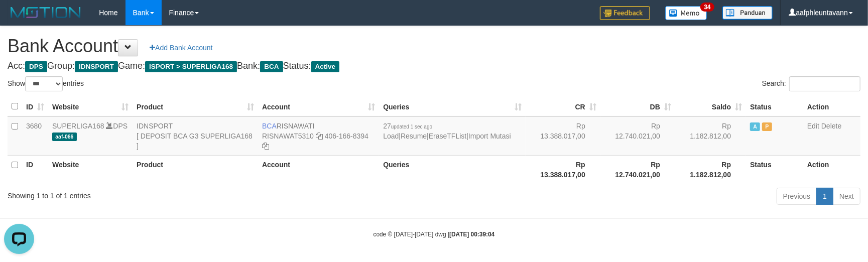 The width and height of the screenshot is (868, 262). What do you see at coordinates (797, 196) in the screenshot?
I see `a: Previous` at bounding box center [797, 196].